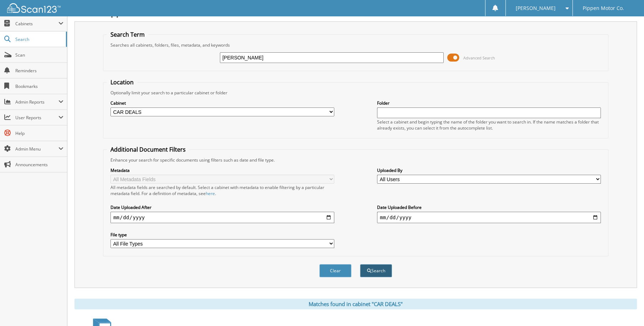  What do you see at coordinates (37, 117) in the screenshot?
I see `span: User Reports` at bounding box center [37, 117].